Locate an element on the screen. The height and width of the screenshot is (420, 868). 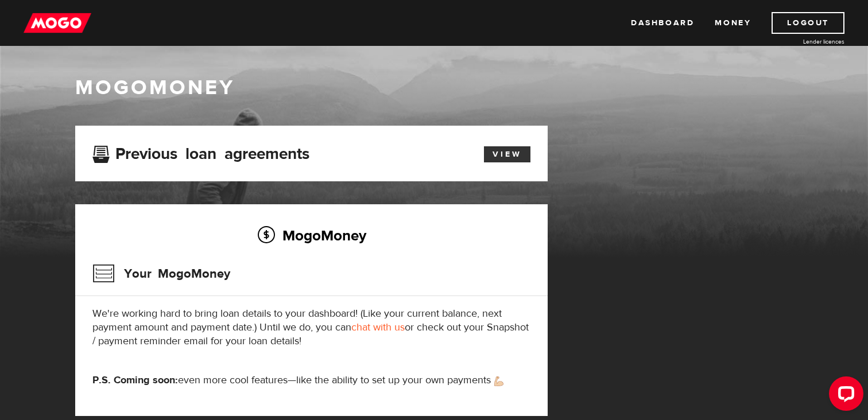
h3: Your MogoMoney is located at coordinates (161, 274).